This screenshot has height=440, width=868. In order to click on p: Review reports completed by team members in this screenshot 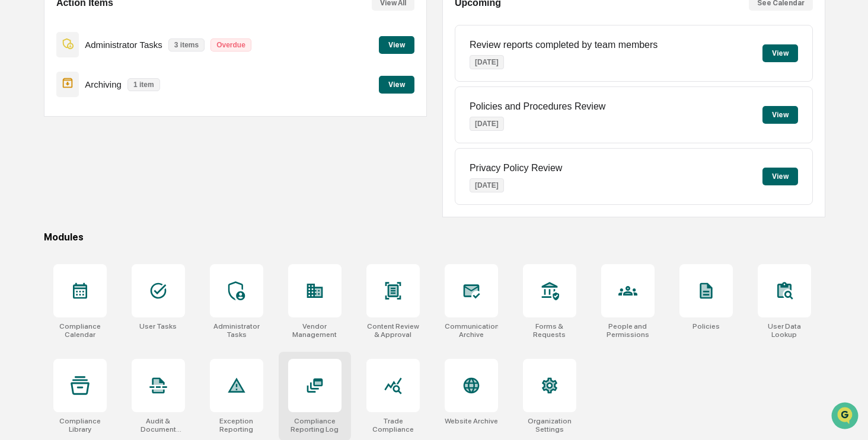, I will do `click(563, 45)`.